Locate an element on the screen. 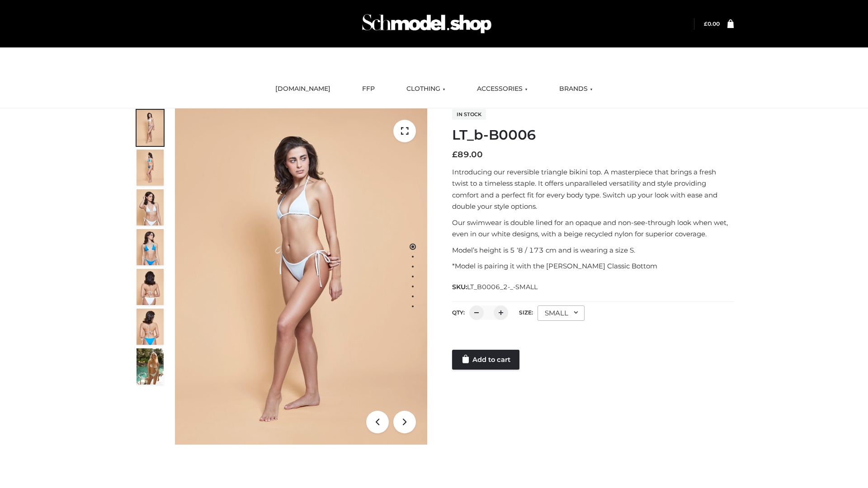 Image resolution: width=868 pixels, height=488 pixels. a: CLOTHING is located at coordinates (426, 89).